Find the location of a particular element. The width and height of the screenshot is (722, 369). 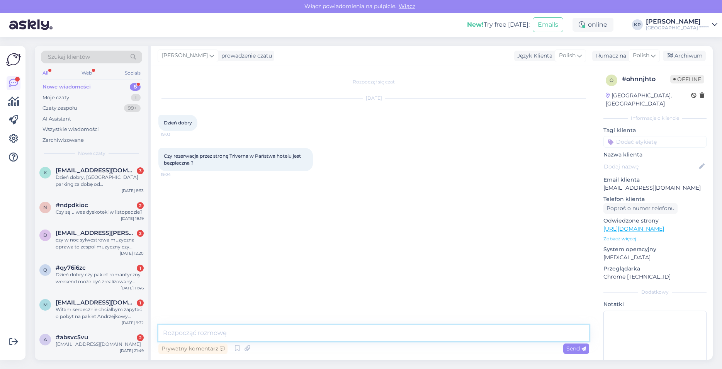

span: 19:03 is located at coordinates (175, 134).